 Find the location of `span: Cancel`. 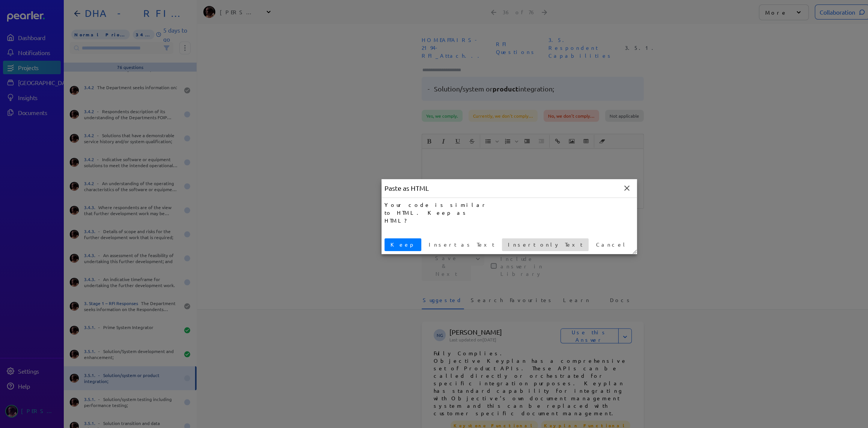

span: Cancel is located at coordinates (612, 244).